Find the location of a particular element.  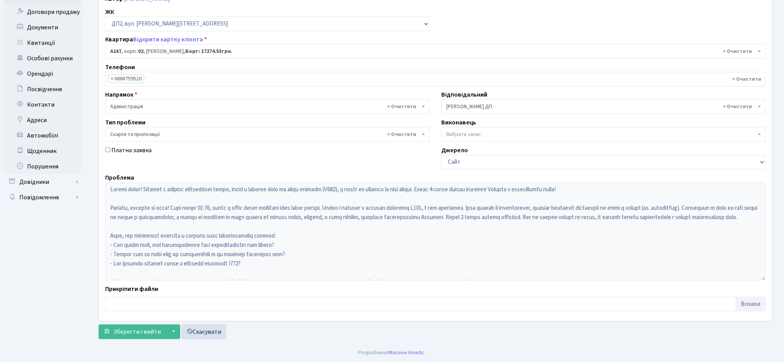

a: Орендарі is located at coordinates (43, 74).